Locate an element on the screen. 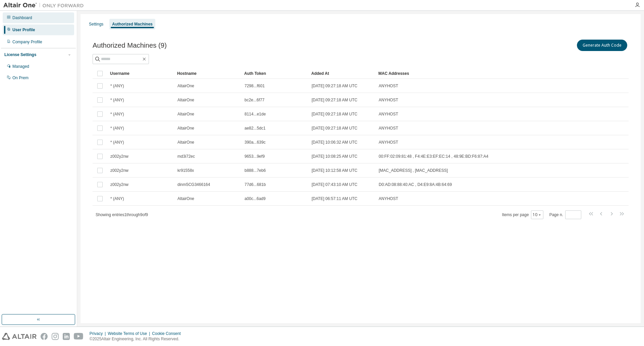 The image size is (644, 346). span: 390a...639c is located at coordinates (255, 142).